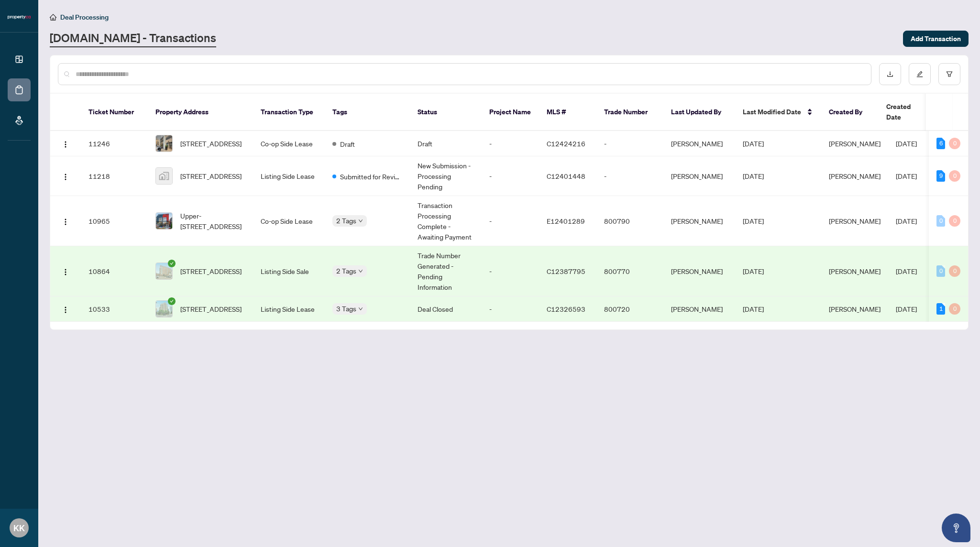 The width and height of the screenshot is (980, 547). What do you see at coordinates (289, 112) in the screenshot?
I see `th: Transaction Type` at bounding box center [289, 112].